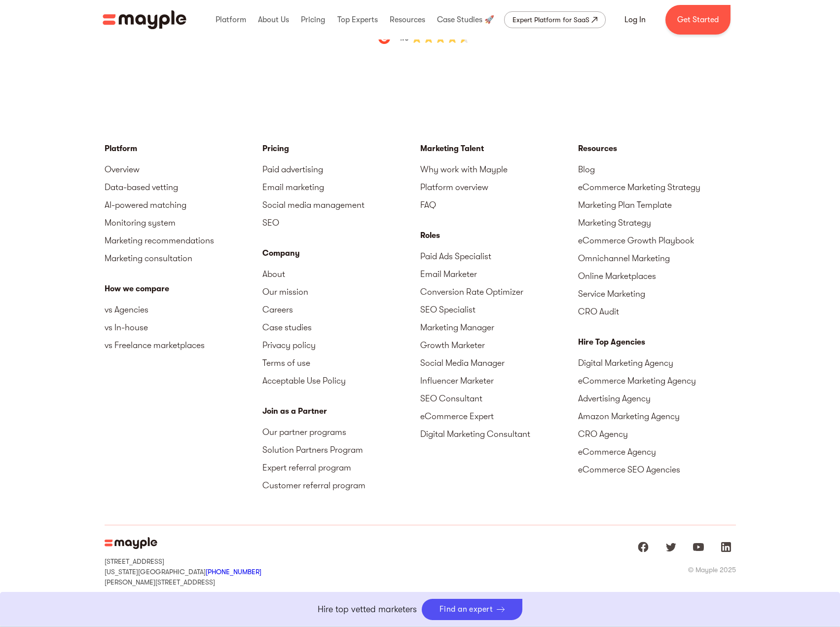 The width and height of the screenshot is (840, 627). I want to click on a: Data-based vetting, so click(183, 187).